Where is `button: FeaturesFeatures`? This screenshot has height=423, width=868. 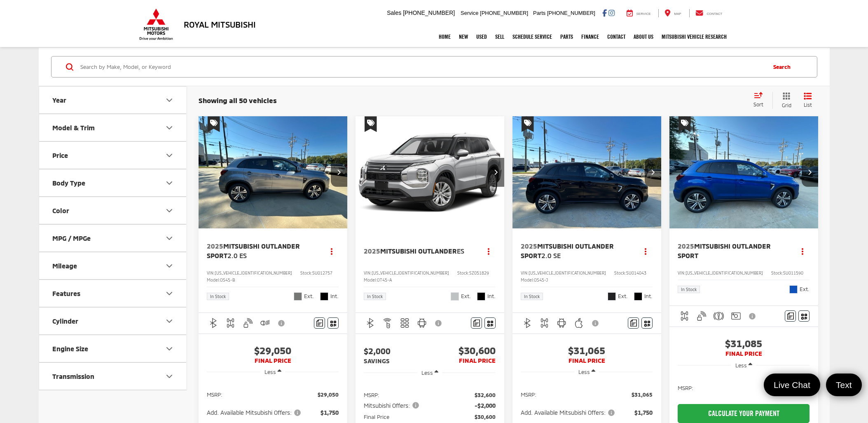
button: FeaturesFeatures is located at coordinates (113, 293).